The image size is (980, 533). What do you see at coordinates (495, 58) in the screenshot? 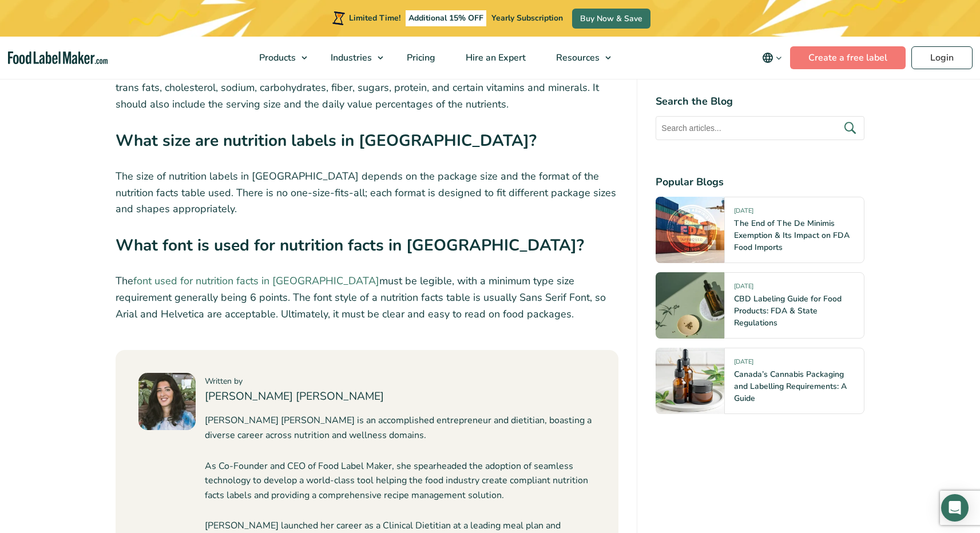
I see `span: Hire an Expert` at bounding box center [495, 58].